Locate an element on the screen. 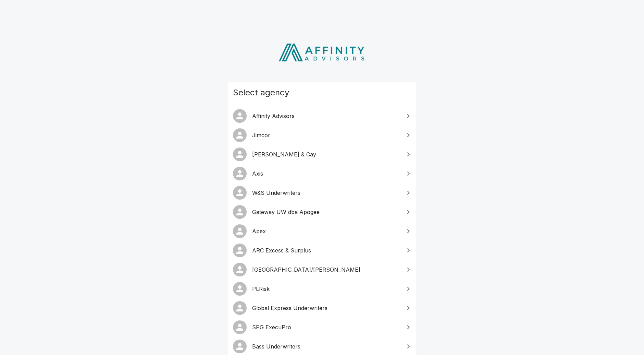 The image size is (644, 355). a: PLRisk is located at coordinates (322, 289).